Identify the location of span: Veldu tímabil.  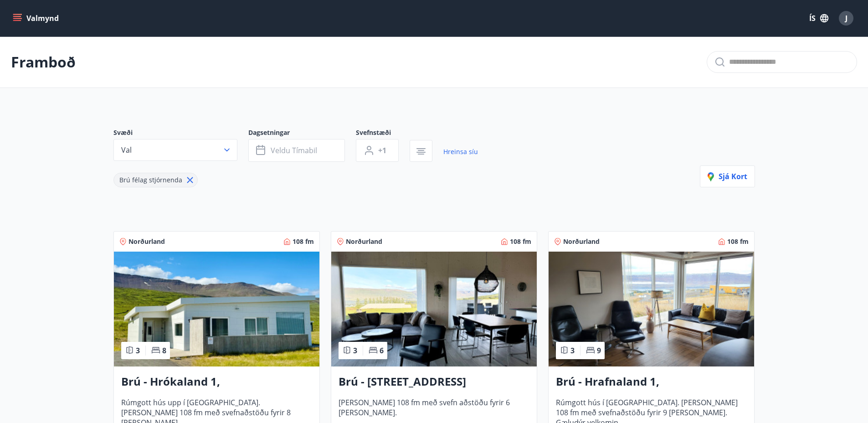
(294, 151).